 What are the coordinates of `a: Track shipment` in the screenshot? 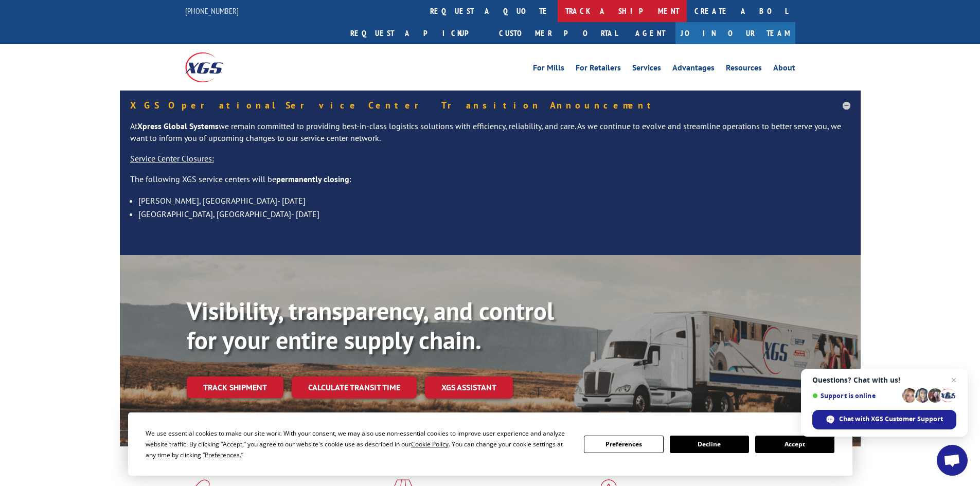 It's located at (235, 387).